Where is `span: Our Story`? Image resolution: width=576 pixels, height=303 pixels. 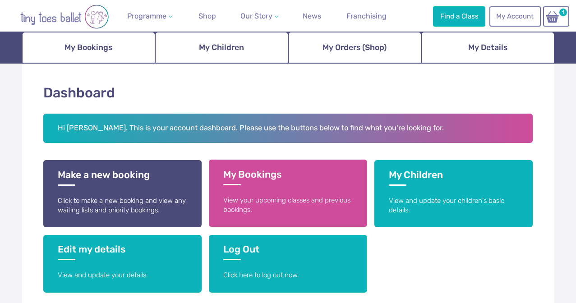 span: Our Story is located at coordinates (256, 16).